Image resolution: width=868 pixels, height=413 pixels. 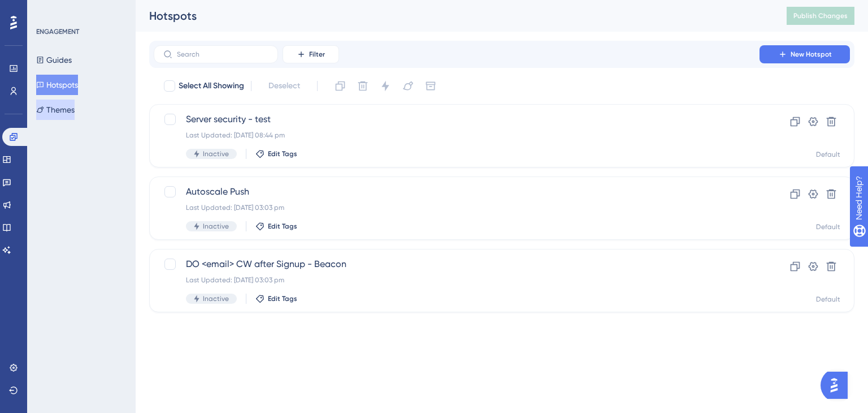 What do you see at coordinates (811, 54) in the screenshot?
I see `span: New Hotspot` at bounding box center [811, 54].